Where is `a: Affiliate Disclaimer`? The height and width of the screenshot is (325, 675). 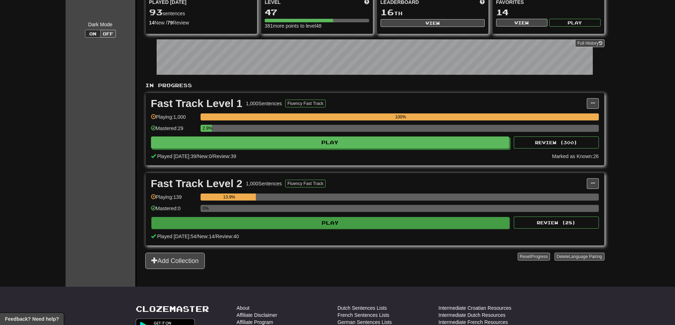 a: Affiliate Disclaimer is located at coordinates (257, 315).